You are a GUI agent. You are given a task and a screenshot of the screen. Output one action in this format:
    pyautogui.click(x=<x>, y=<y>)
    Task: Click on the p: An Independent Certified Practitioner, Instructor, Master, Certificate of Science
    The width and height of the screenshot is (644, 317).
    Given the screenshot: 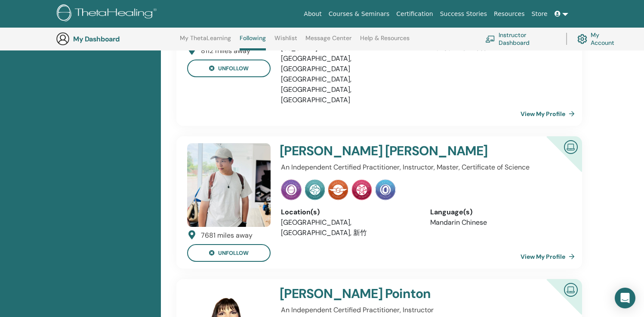 What is the action you would take?
    pyautogui.click(x=424, y=167)
    